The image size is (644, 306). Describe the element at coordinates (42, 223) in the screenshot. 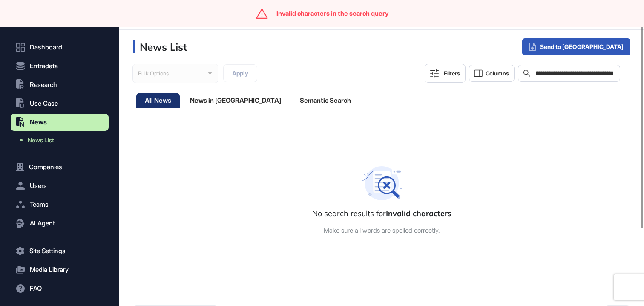

I see `span: AI Agent` at that location.